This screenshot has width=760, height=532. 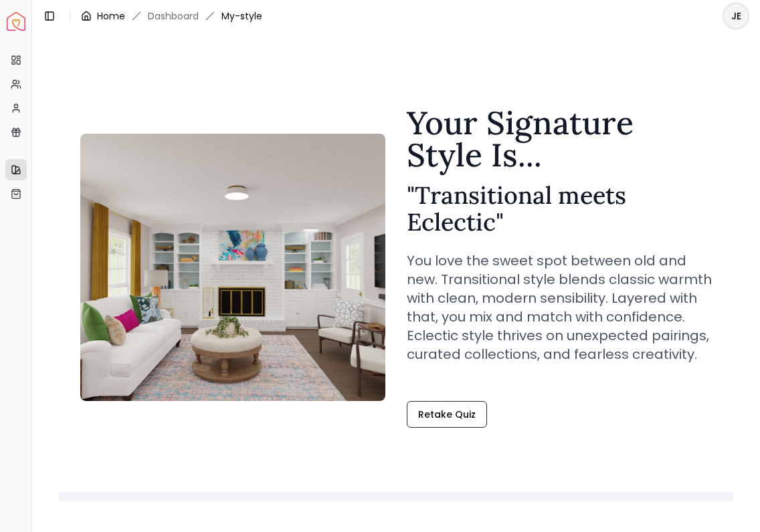 What do you see at coordinates (559, 139) in the screenshot?
I see `h1: Your Signature Style Is...` at bounding box center [559, 139].